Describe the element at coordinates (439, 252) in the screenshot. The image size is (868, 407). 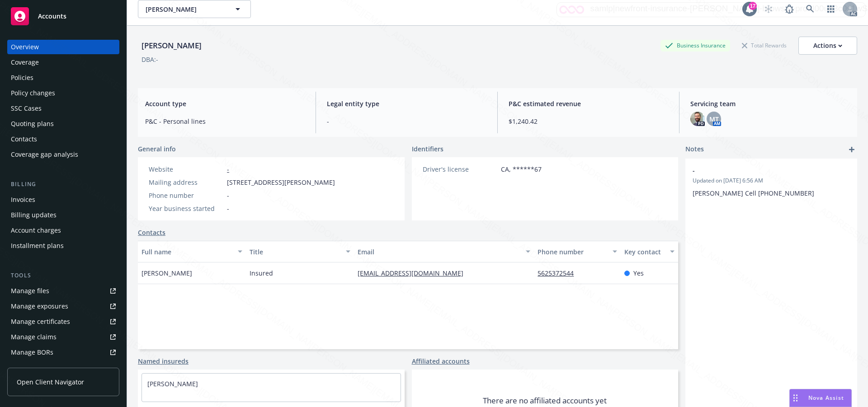
I see `div: Email` at that location.